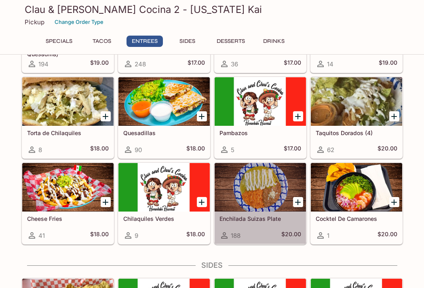 This screenshot has width=424, height=288. Describe the element at coordinates (164, 118) in the screenshot. I see `a: Quesadillas90$18.00` at that location.